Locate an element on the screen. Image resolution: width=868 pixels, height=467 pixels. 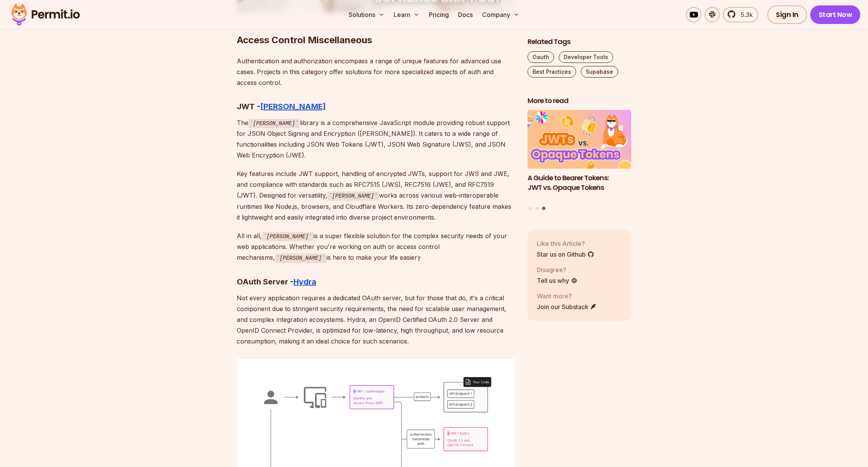
li: 3 of 3 is located at coordinates (580, 156).